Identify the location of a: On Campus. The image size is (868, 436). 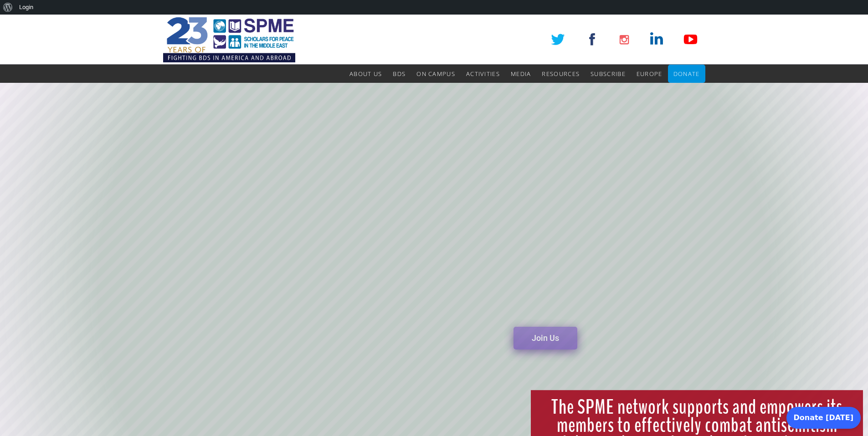
(435, 74).